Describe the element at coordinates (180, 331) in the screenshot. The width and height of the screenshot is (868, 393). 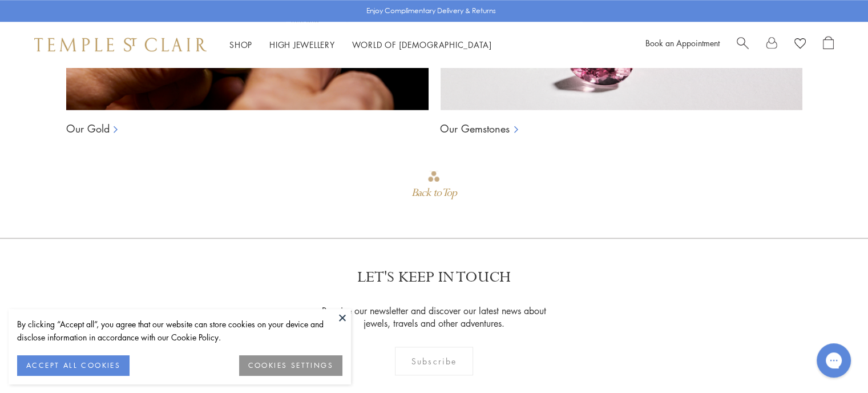
I see `div: By clicking “Accept all”, you agree that our website can store cookies on your device and disclos...` at that location.